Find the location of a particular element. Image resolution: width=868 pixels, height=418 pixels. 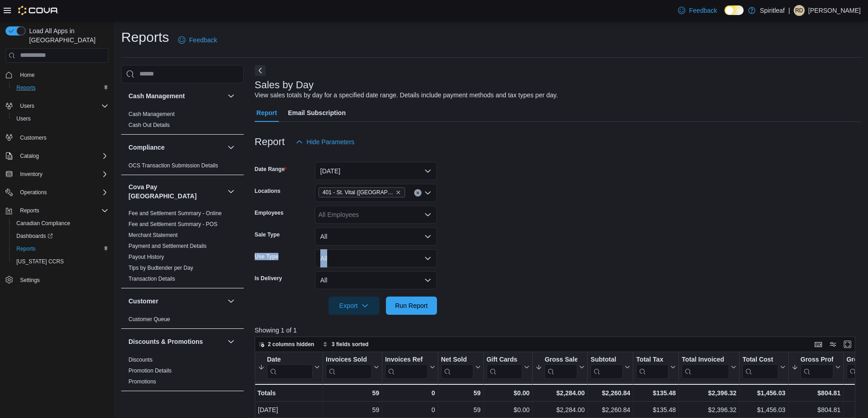

button: Date is located at coordinates (289, 367).